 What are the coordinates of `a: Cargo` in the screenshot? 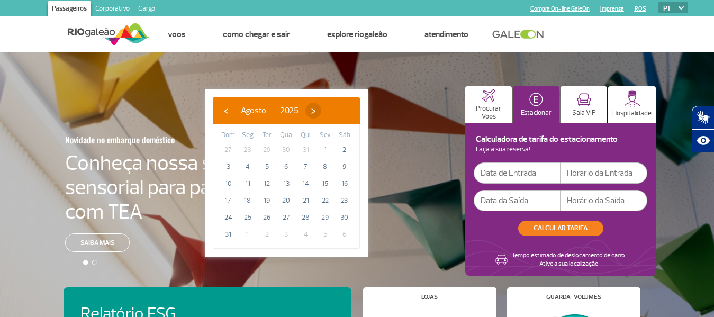 It's located at (147, 10).